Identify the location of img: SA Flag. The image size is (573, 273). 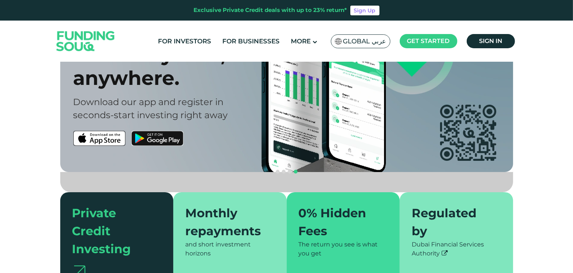
(338, 41).